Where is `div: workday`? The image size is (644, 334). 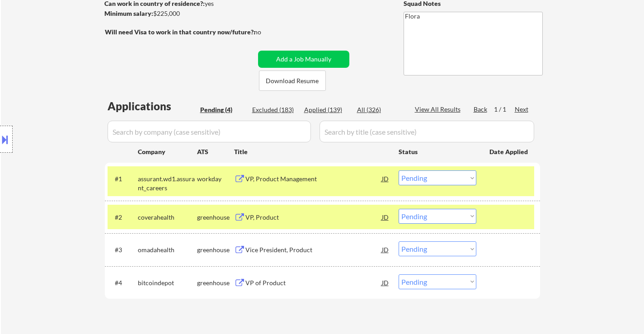 div: workday is located at coordinates (216, 179).